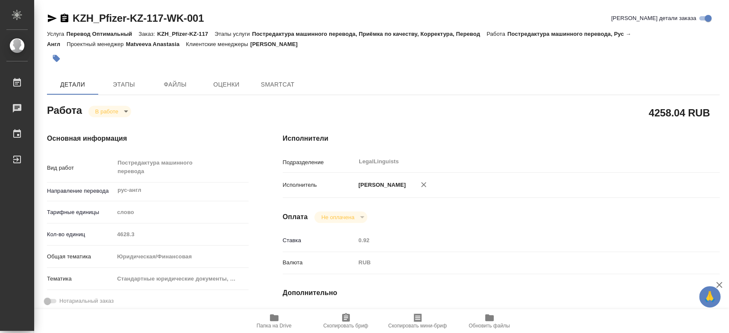 Image resolution: width=729 pixels, height=333 pixels. What do you see at coordinates (319, 185) in the screenshot?
I see `p: Исполнитель` at bounding box center [319, 185].